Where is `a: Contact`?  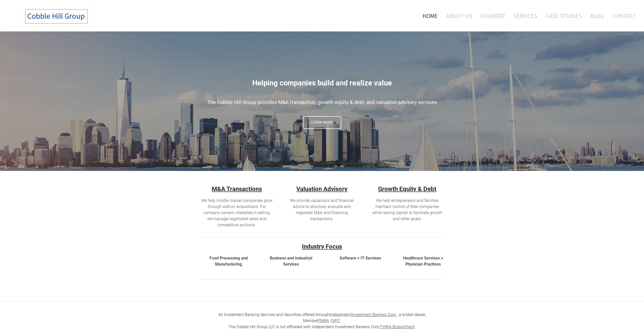
a: Contact is located at coordinates (622, 16).